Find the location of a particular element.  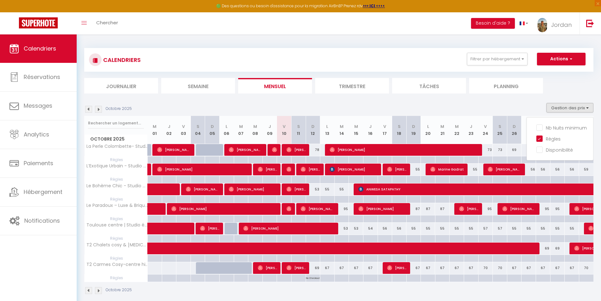

th: 16 is located at coordinates (370, 130).